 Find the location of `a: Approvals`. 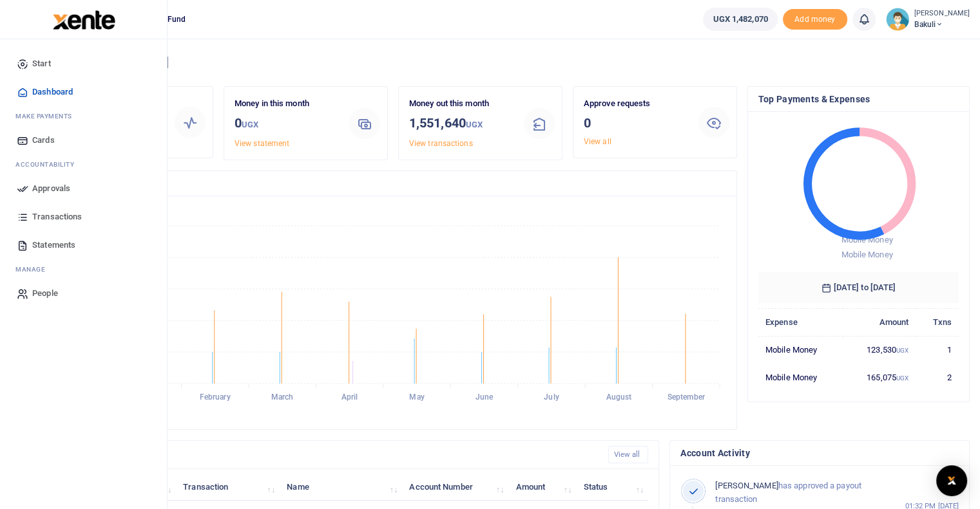

a: Approvals is located at coordinates (83, 189).